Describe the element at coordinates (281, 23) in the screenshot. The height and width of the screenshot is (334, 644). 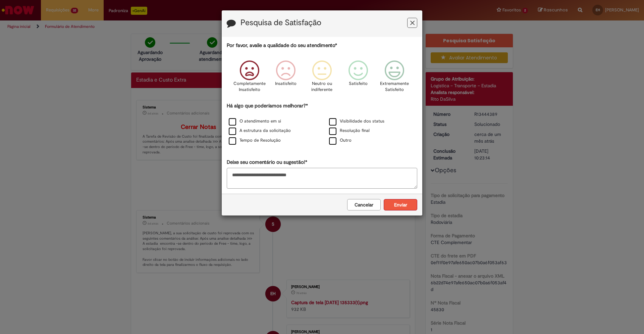
I see `label: Pesquisa de Satisfação` at that location.